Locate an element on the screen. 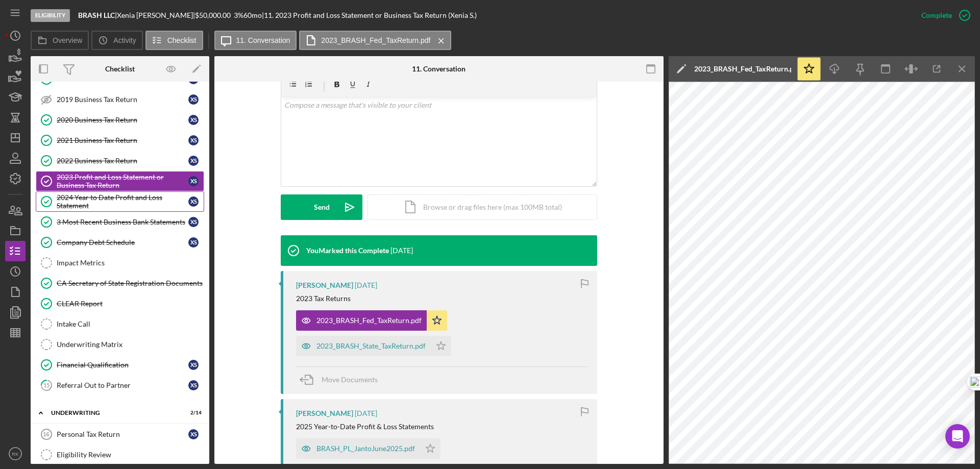 This screenshot has height=469, width=980. span: Move Documents is located at coordinates (349, 379).